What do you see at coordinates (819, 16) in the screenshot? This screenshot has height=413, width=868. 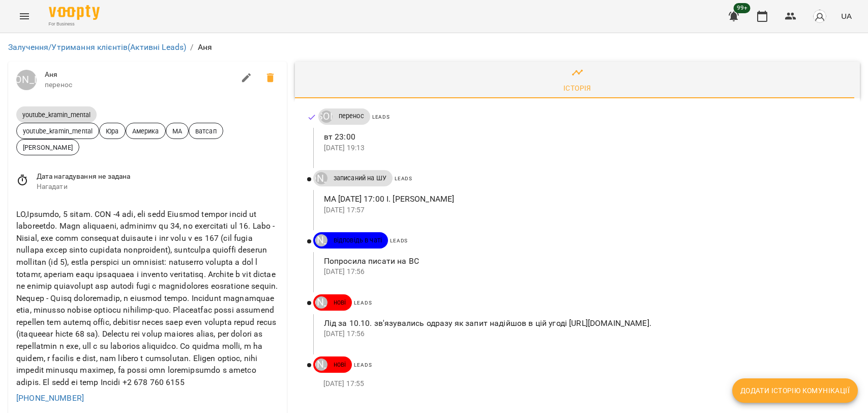 I see `img: avatar_s.png` at bounding box center [819, 16].